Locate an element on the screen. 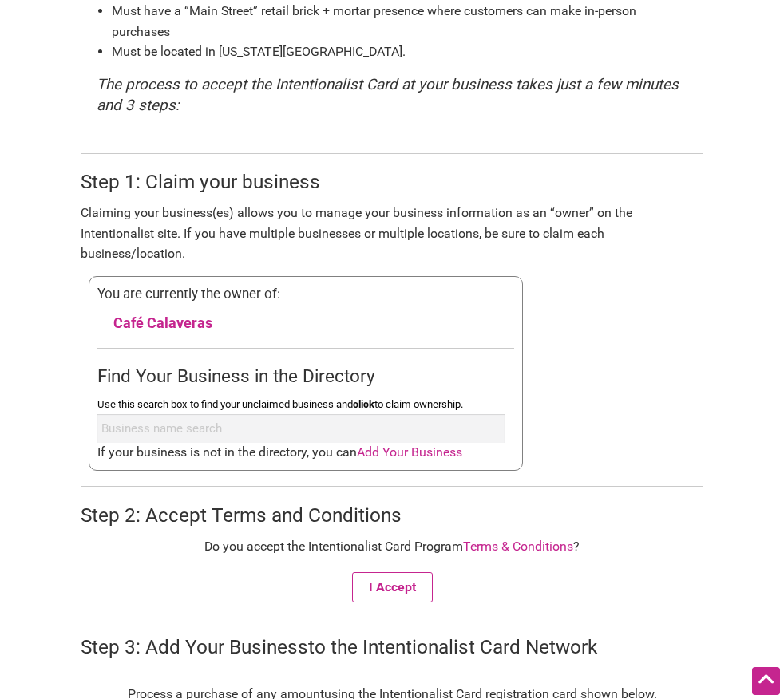 This screenshot has height=699, width=784. h6: You are currently the owner of: is located at coordinates (305, 295).